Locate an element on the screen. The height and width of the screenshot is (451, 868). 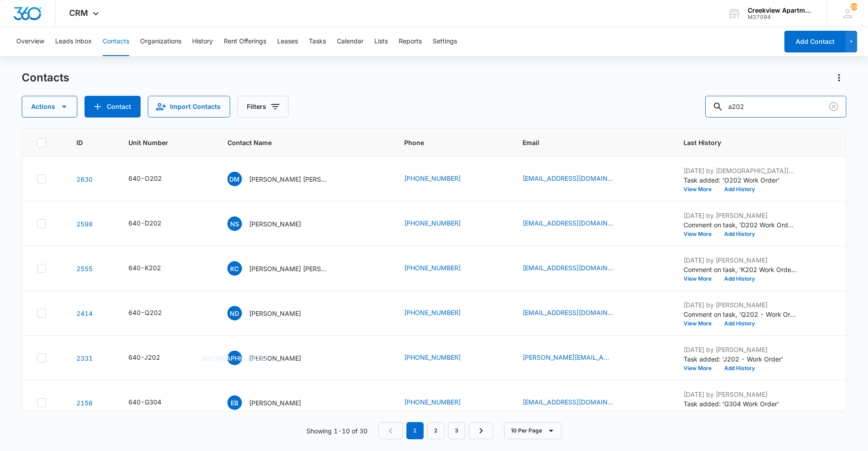
div: Phone - (970) 775-1955 - Select to Edit Field is located at coordinates (440, 403).